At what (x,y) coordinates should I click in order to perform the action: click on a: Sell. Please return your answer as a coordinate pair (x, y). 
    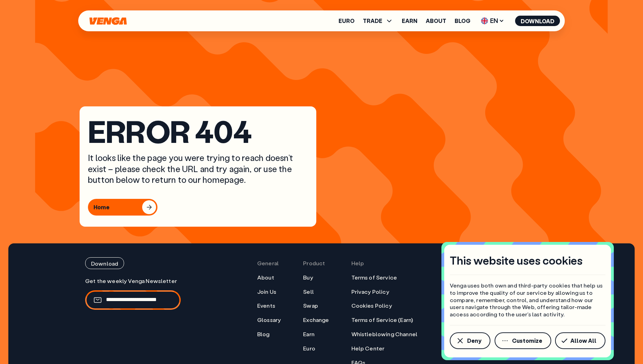
    Looking at the image, I should click on (308, 292).